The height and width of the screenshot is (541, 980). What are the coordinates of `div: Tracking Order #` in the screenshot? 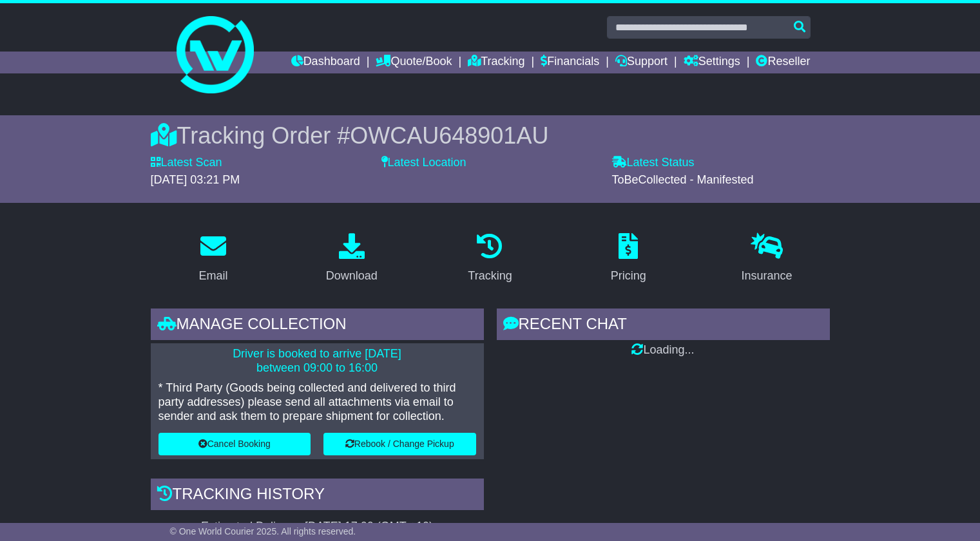 It's located at (490, 135).